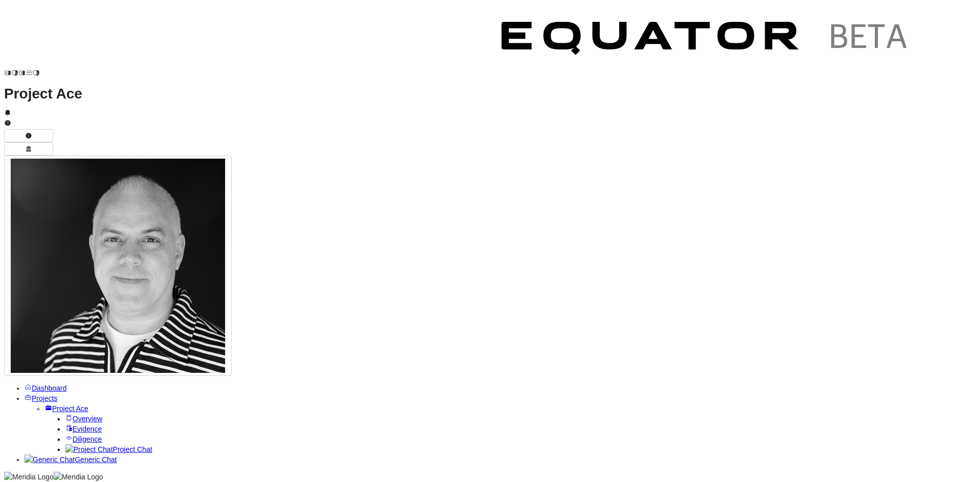 The image size is (980, 482). What do you see at coordinates (49, 389) in the screenshot?
I see `span: Dashboard` at bounding box center [49, 389].